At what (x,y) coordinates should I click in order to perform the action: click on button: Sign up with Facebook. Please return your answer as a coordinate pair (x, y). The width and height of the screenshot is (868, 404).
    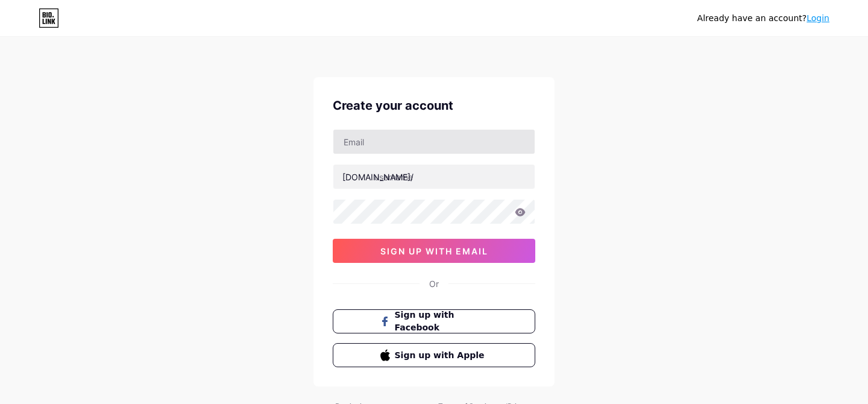
    Looking at the image, I should click on (434, 321).